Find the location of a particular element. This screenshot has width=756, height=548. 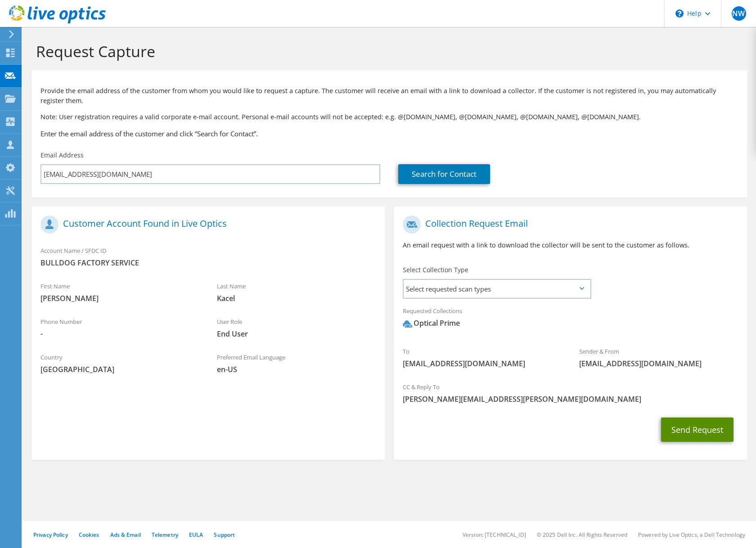

h1: Request Capture is located at coordinates (387, 52).